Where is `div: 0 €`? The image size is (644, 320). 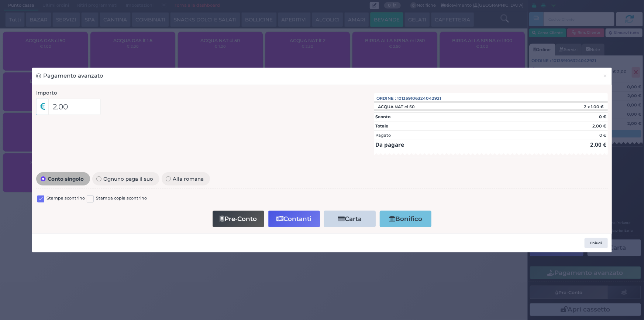 div: 0 € is located at coordinates (603, 135).